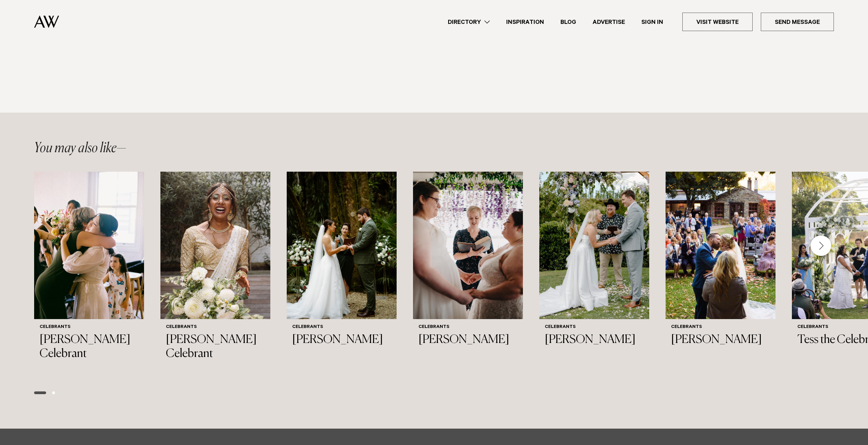  I want to click on swiper-slide: 3 / 9, so click(342, 276).